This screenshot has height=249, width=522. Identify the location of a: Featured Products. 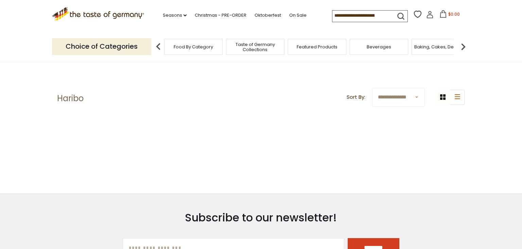
(317, 47).